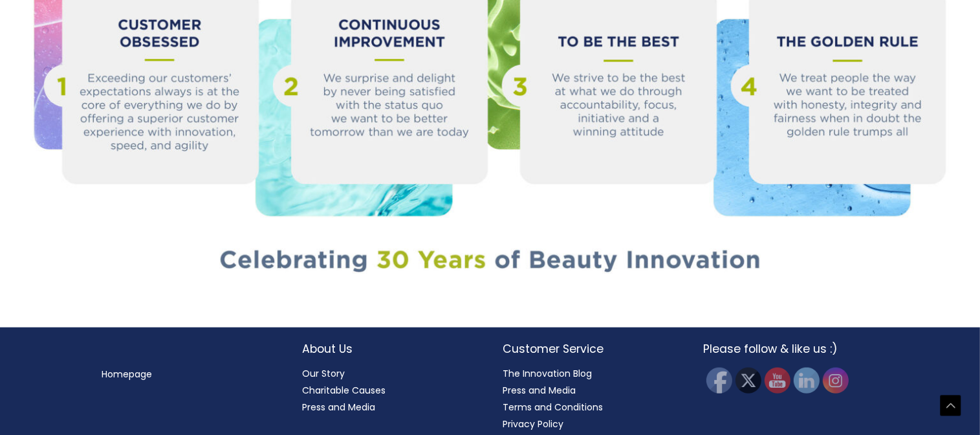  Describe the element at coordinates (791, 349) in the screenshot. I see `h2: Please follow & like us :)` at that location.